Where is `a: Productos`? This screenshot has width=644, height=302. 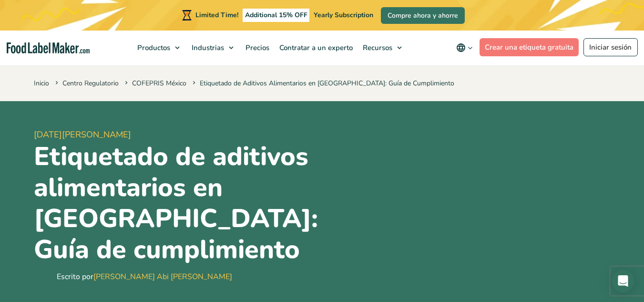 a: Productos is located at coordinates (159, 48).